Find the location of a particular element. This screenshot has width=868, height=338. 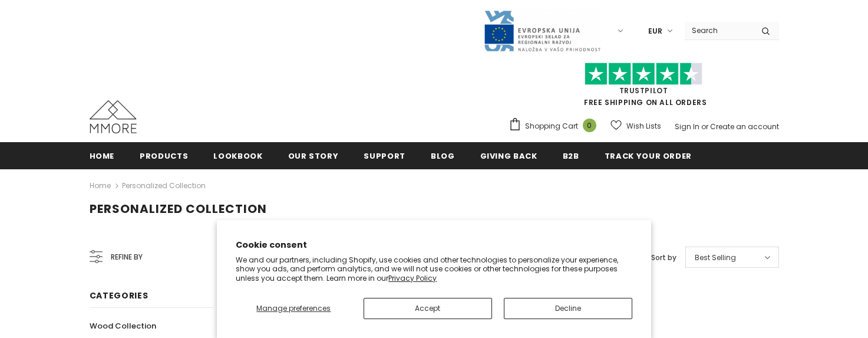

span: Wish Lists is located at coordinates (644, 126).